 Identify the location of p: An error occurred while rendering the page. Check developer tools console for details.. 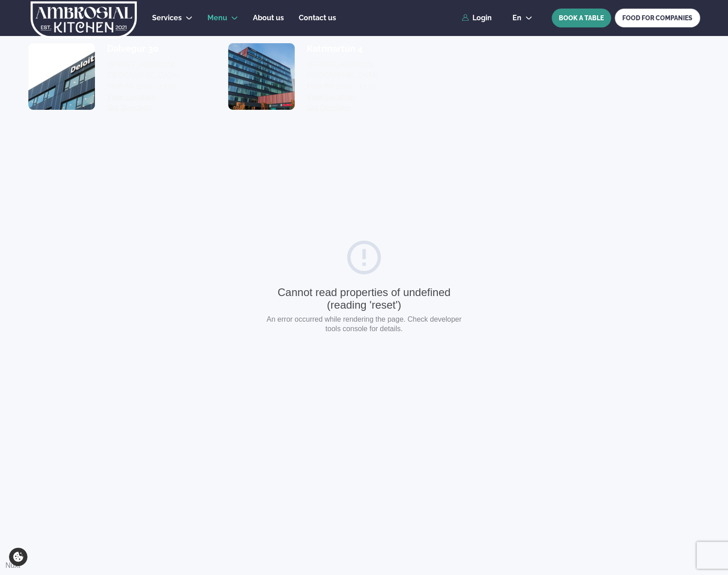
(364, 324).